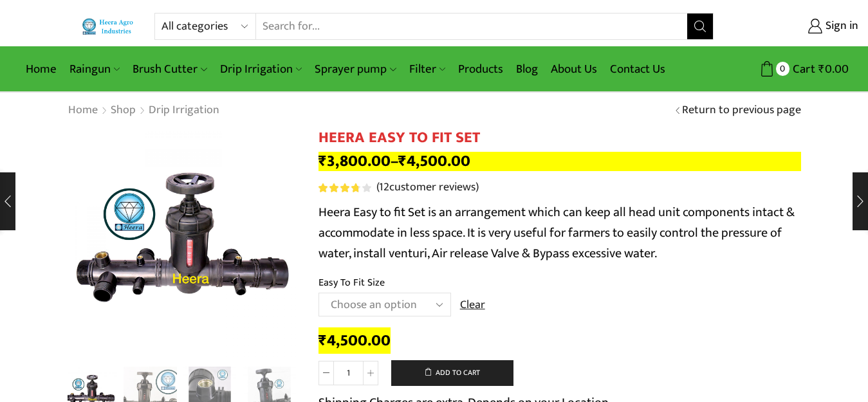 The height and width of the screenshot is (402, 868). What do you see at coordinates (574, 69) in the screenshot?
I see `a: About Us` at bounding box center [574, 69].